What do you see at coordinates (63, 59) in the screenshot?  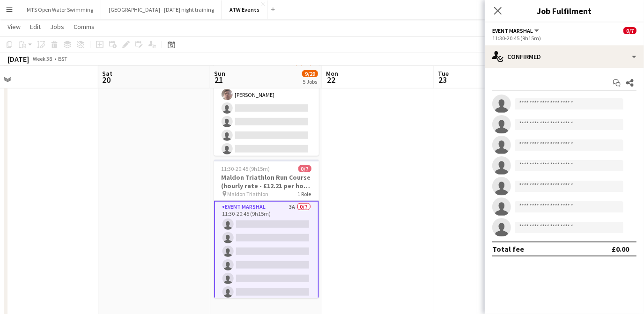 I see `div: BST` at bounding box center [63, 59].